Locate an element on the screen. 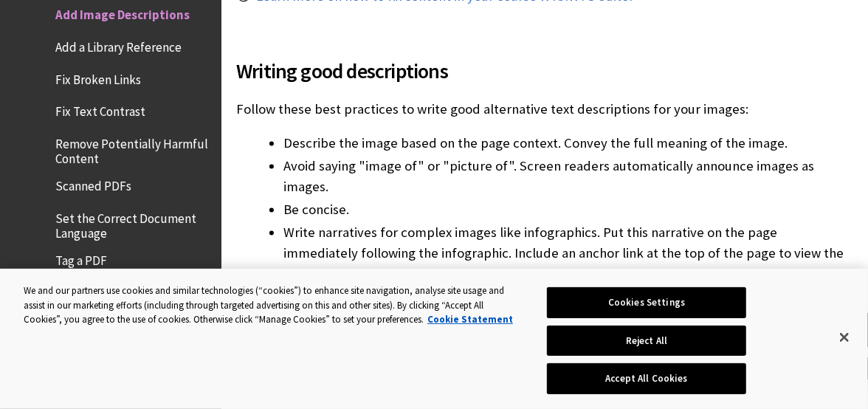  span: Tag a PDF is located at coordinates (81, 258).